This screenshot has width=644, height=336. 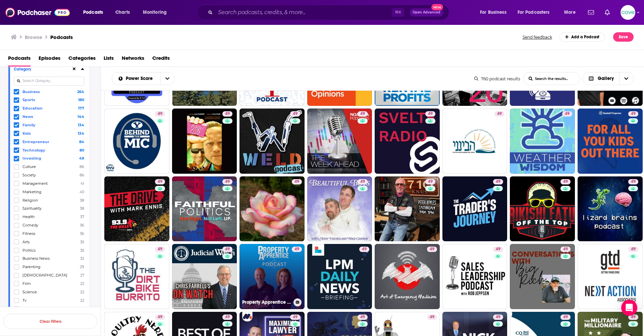 I want to click on input: Search podcasts, credits, & more..., so click(x=304, y=13).